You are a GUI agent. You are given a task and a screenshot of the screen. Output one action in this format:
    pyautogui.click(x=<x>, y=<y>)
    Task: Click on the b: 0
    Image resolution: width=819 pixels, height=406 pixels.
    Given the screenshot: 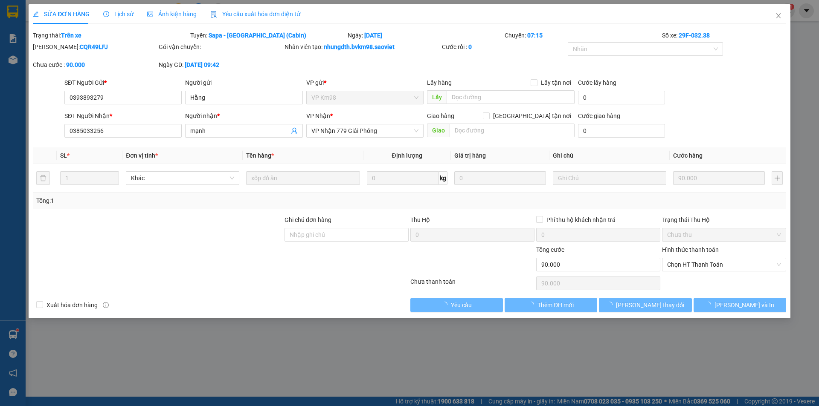 What is the action you would take?
    pyautogui.click(x=470, y=47)
    